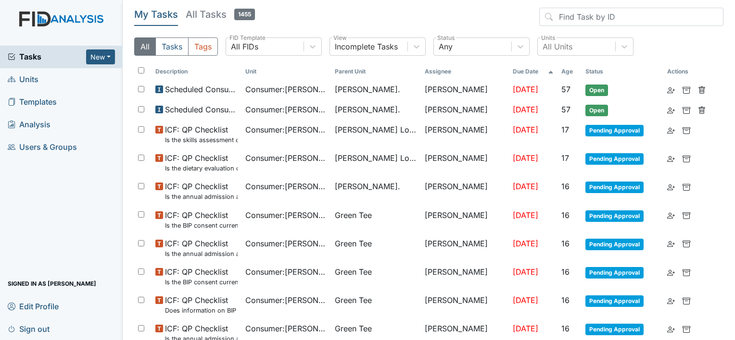 This screenshot has height=340, width=735. Describe the element at coordinates (42, 147) in the screenshot. I see `span: Users & Groups` at that location.